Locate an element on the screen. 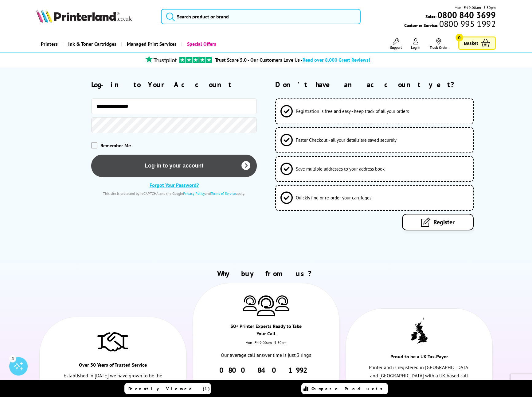 This screenshot has width=532, height=397. button: Log-in to your account is located at coordinates (174, 166).